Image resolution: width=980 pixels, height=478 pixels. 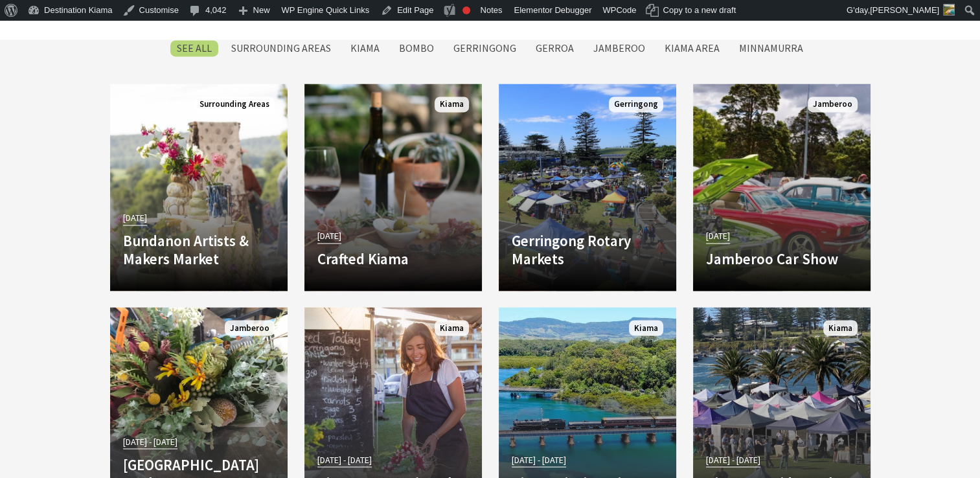 What do you see at coordinates (636, 104) in the screenshot?
I see `span: Gerringong` at bounding box center [636, 104].